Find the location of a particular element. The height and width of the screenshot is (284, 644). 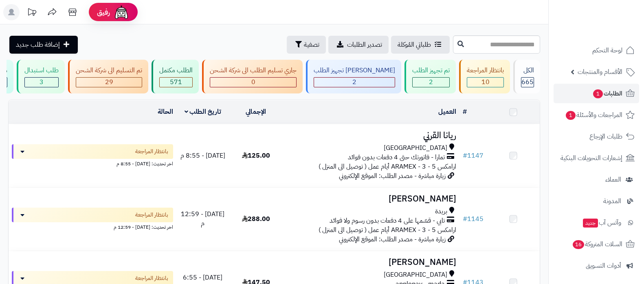

span: 288.00 is located at coordinates (256, 219).